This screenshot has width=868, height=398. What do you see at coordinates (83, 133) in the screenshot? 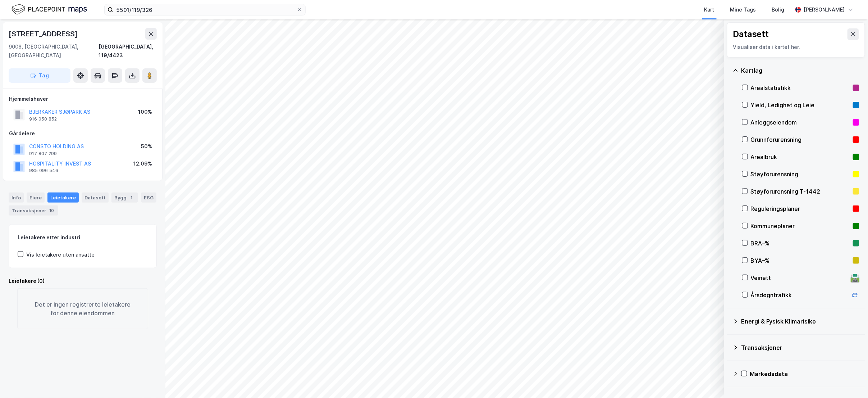
I see `div: Gårdeiere` at bounding box center [83, 133].